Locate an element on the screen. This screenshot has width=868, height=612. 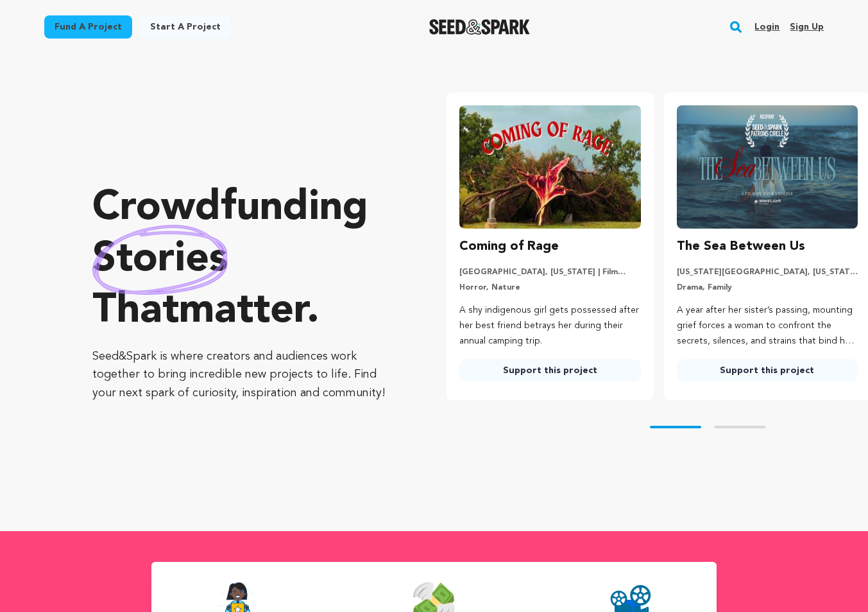
img: Coming of Rage image is located at coordinates (550, 167).